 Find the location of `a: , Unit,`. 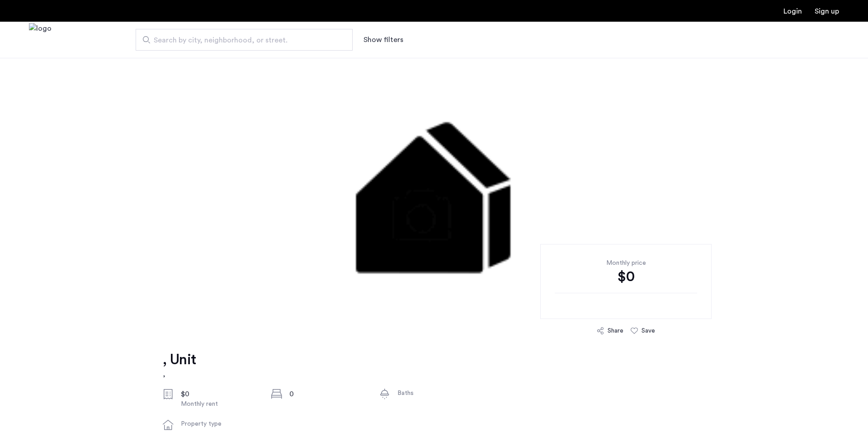

a: , Unit, is located at coordinates (179, 365).